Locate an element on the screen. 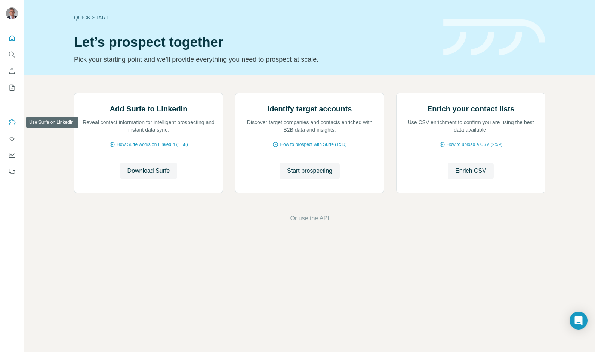 This screenshot has width=595, height=352. span: Enrich CSV is located at coordinates (470, 171).